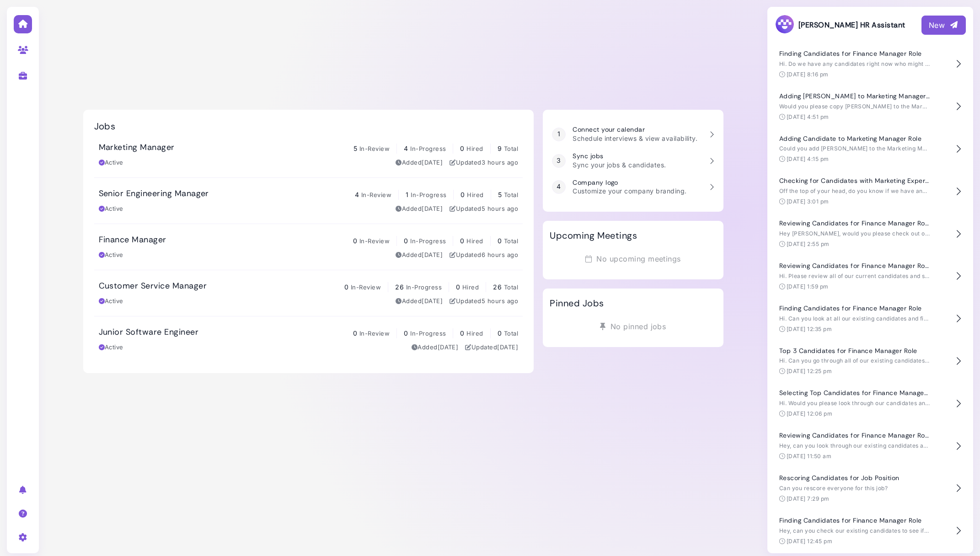 The width and height of the screenshot is (980, 556). Describe the element at coordinates (633, 327) in the screenshot. I see `div: No pinned jobs` at that location.